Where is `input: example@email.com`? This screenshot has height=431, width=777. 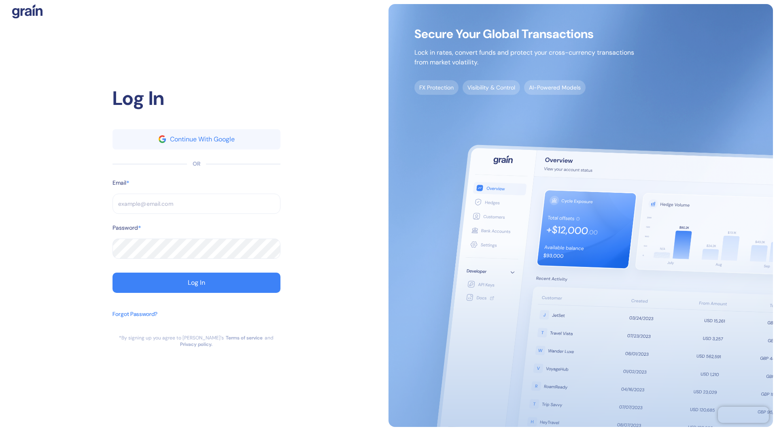 input: example@email.com is located at coordinates (196, 204).